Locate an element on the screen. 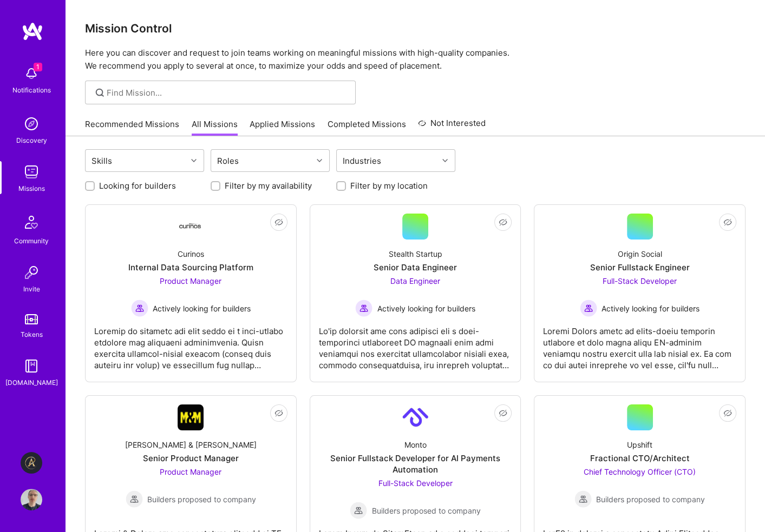 The height and width of the screenshot is (532, 765). a: Completed Missions is located at coordinates (366, 127).